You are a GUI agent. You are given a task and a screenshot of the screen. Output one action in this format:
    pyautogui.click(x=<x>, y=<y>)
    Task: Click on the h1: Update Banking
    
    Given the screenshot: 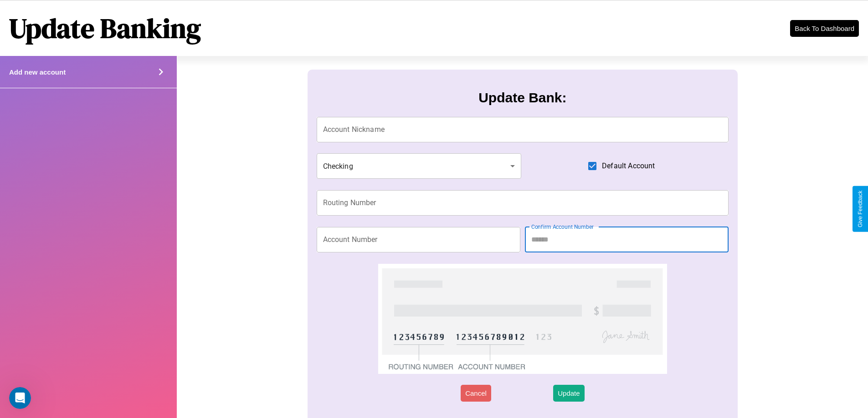 What is the action you would take?
    pyautogui.click(x=104, y=29)
    